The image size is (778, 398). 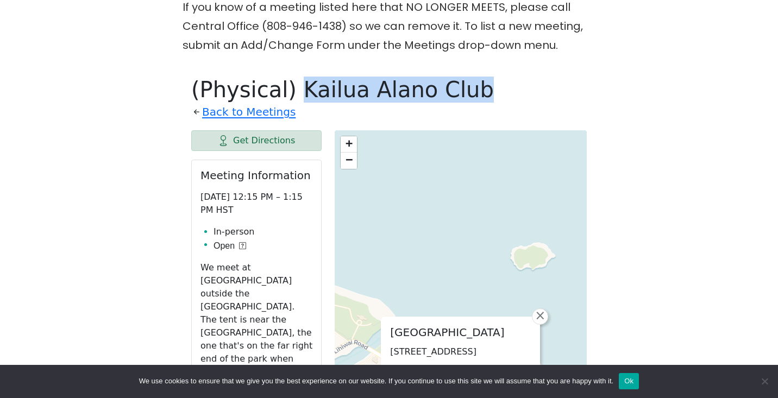 What do you see at coordinates (224, 246) in the screenshot?
I see `span: Open` at bounding box center [224, 246].